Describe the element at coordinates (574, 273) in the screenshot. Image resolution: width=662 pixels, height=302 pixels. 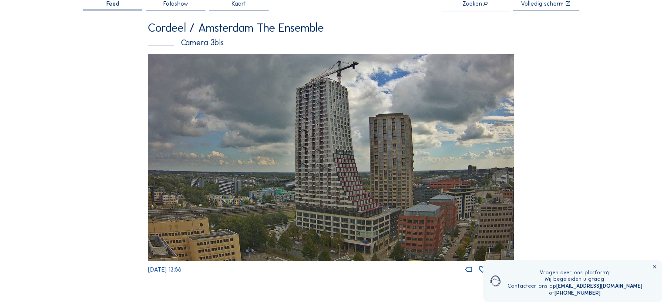
I see `div: Vragen over ons platform?` at that location.